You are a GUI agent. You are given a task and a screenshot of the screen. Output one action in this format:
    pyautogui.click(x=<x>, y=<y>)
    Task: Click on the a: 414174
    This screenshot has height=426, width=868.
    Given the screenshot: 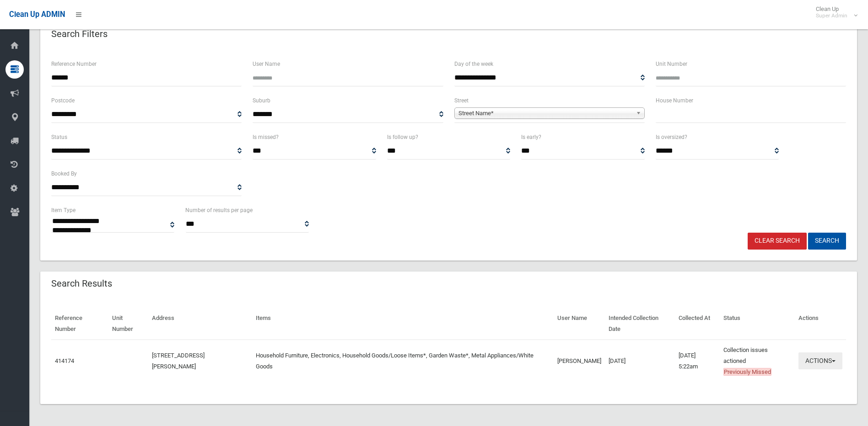 What is the action you would take?
    pyautogui.click(x=65, y=361)
    